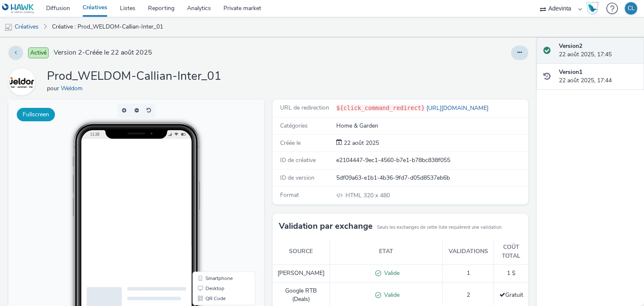  Describe the element at coordinates (439, 227) in the screenshot. I see `small: Seuls les exchanges de cette liste requièrent une validation` at that location.